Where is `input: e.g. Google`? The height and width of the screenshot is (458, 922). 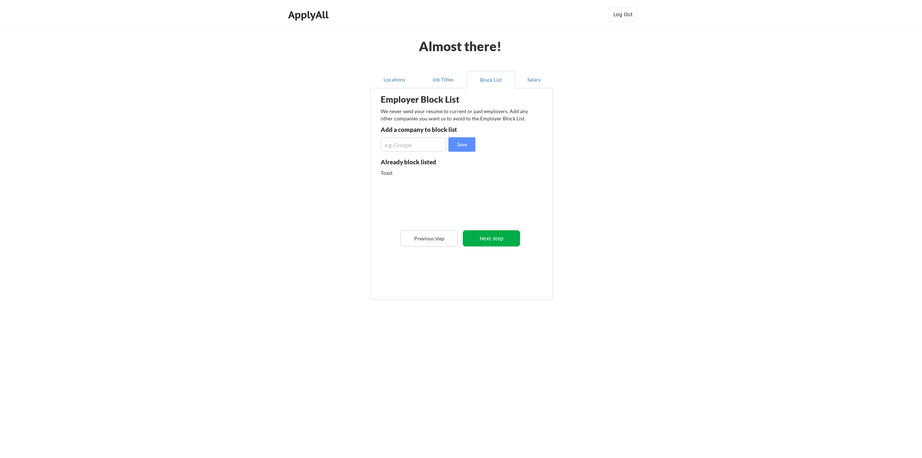 input: e.g. Google is located at coordinates (413, 144).